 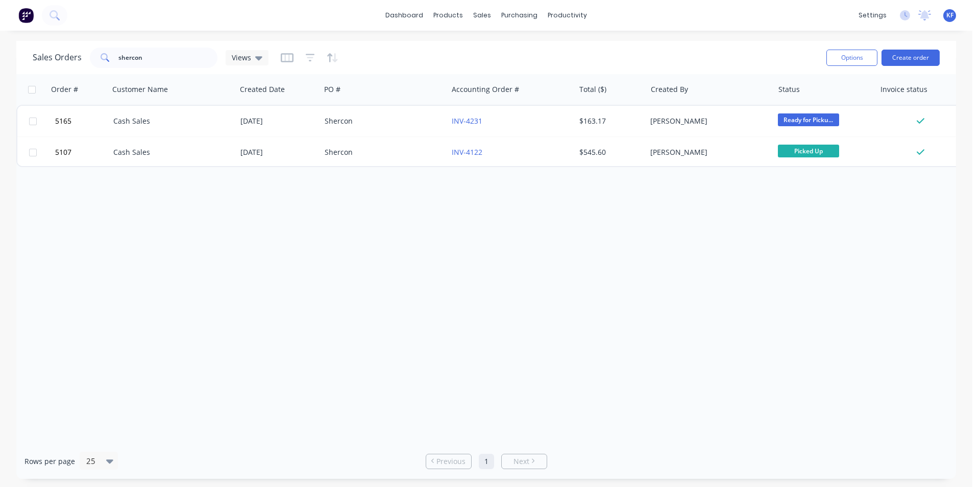 What do you see at coordinates (451, 461) in the screenshot?
I see `span: Previous` at bounding box center [451, 461].